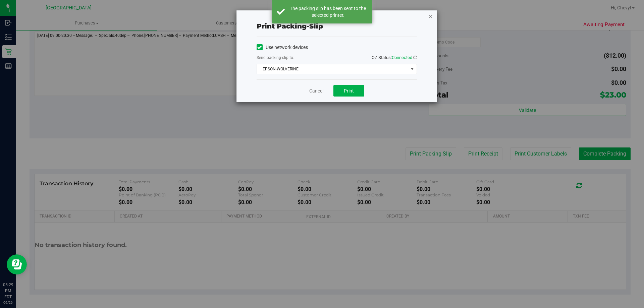 The height and width of the screenshot is (308, 644). Describe the element at coordinates (349, 91) in the screenshot. I see `button: Print` at that location.